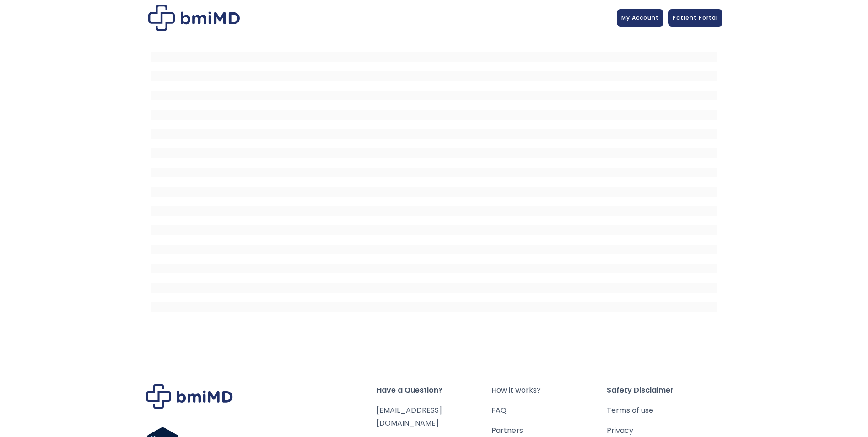  What do you see at coordinates (549, 390) in the screenshot?
I see `a: How it works?` at bounding box center [549, 390].